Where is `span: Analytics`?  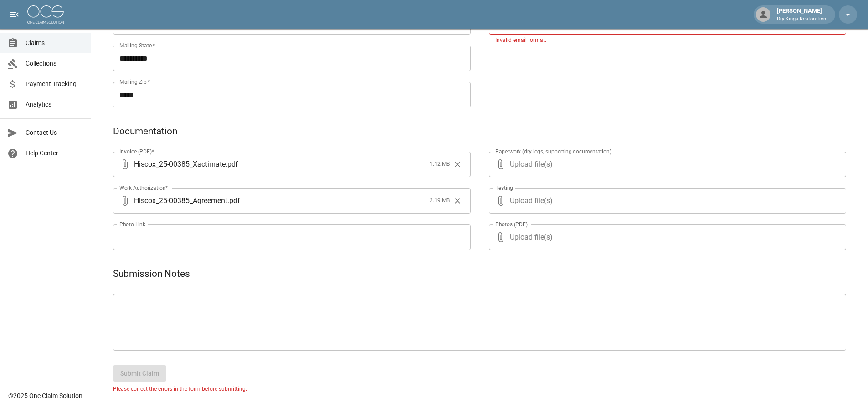
span: Analytics is located at coordinates (54, 104).